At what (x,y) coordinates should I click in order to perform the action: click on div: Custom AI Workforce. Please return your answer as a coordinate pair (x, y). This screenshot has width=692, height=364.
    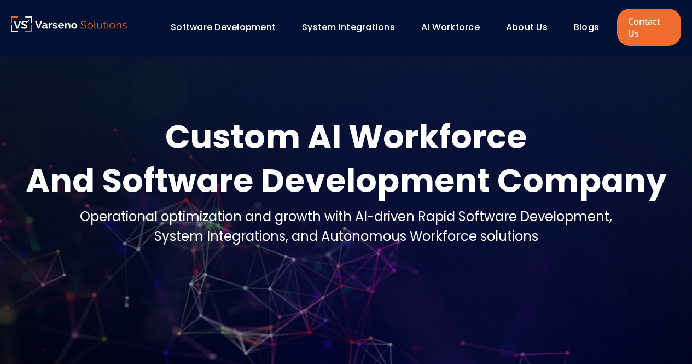
    Looking at the image, I should click on (346, 137).